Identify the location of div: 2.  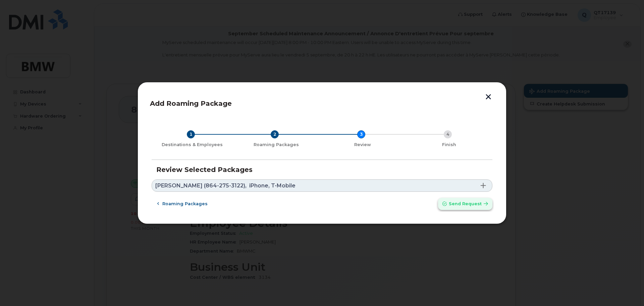
(274, 134).